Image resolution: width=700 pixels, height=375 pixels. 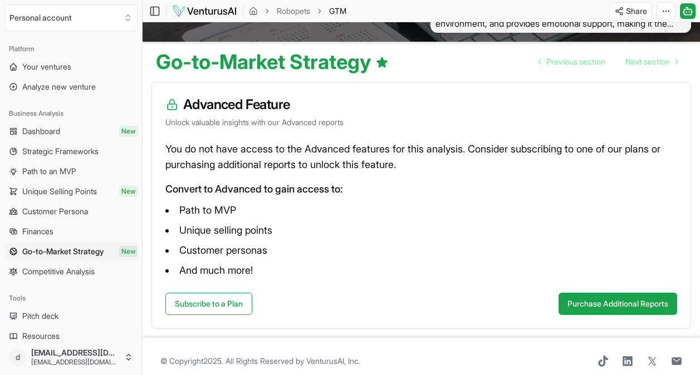 What do you see at coordinates (332, 361) in the screenshot?
I see `a: VenturusAI, Inc` at bounding box center [332, 361].